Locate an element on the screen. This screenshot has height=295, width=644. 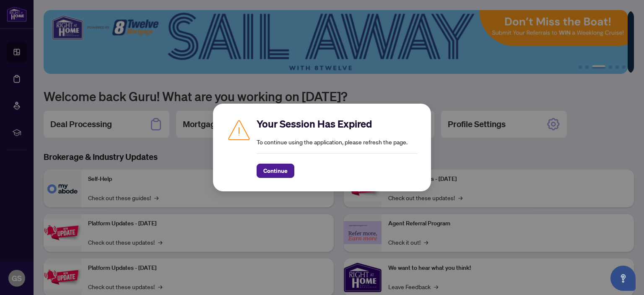
button: Continue is located at coordinates (276, 171).